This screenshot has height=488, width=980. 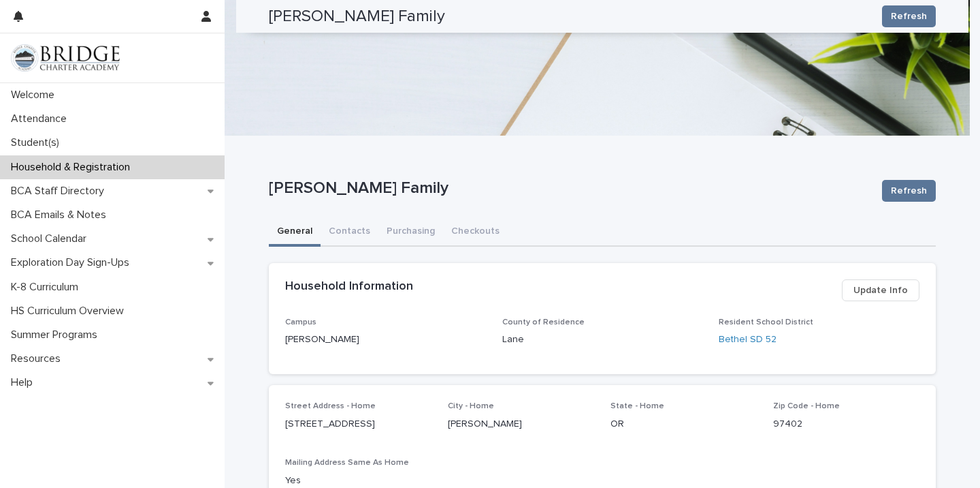 What do you see at coordinates (60, 191) in the screenshot?
I see `p: BCA Staff Directory` at bounding box center [60, 191].